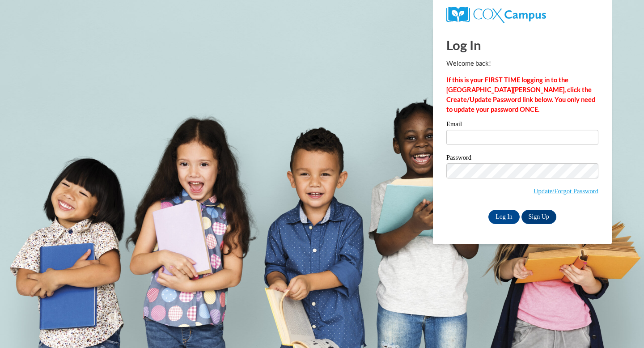 The height and width of the screenshot is (348, 644). What do you see at coordinates (522, 63) in the screenshot?
I see `p: Welcome back!` at bounding box center [522, 63].